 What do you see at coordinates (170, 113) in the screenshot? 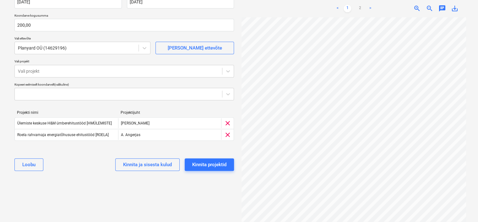
I see `div: Projektijuht` at bounding box center [170, 113].